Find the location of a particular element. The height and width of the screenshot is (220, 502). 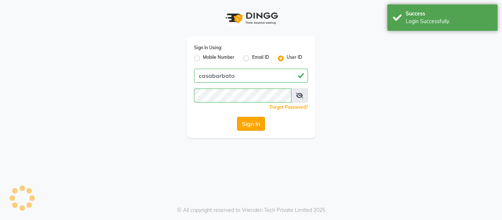

img: logo1.svg is located at coordinates (251, 18).